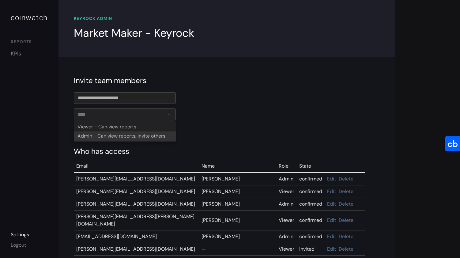 The width and height of the screenshot is (460, 258). What do you see at coordinates (29, 18) in the screenshot?
I see `div: coinwatch` at bounding box center [29, 18].